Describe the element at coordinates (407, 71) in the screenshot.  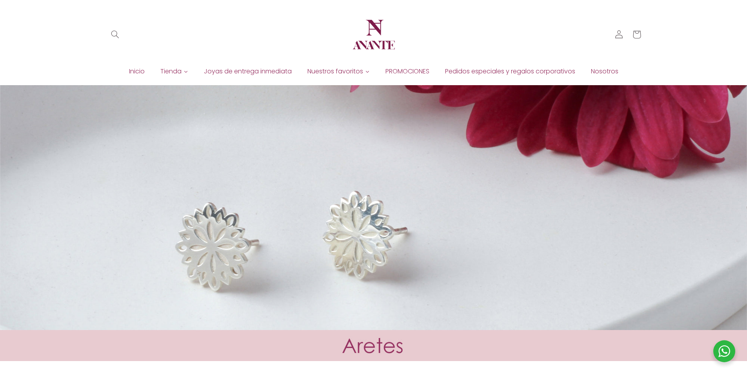
I see `a: PROMOCIONES` at that location.